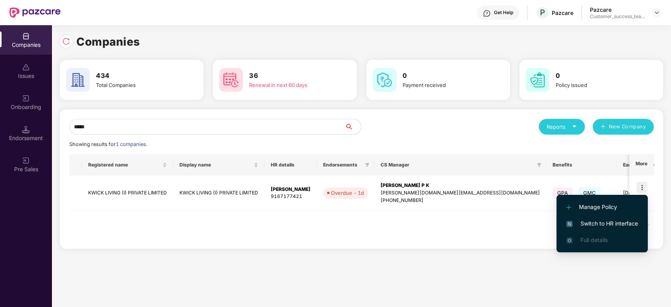 The image size is (671, 307). What do you see at coordinates (353, 127) in the screenshot?
I see `button: search` at bounding box center [353, 127].